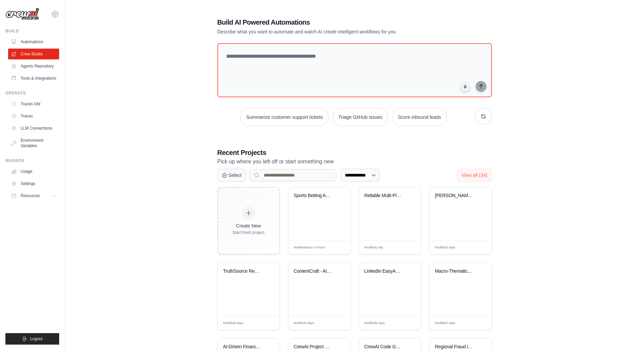  I want to click on button: View all (34), so click(474, 175).